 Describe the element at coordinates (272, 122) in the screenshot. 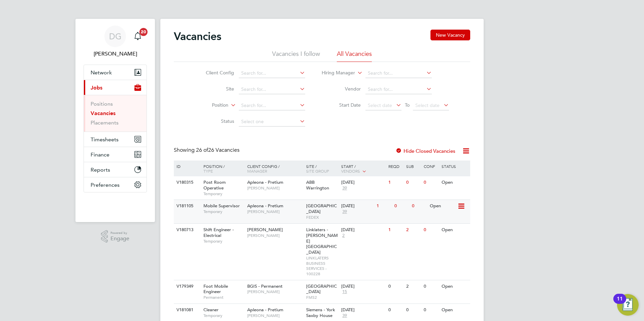

I see `input: Select one` at that location.